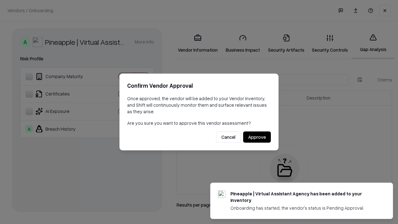 This screenshot has height=224, width=398. I want to click on div: Pineapple | Virtual Assistant Agency has been added to your inventory, so click(304, 197).